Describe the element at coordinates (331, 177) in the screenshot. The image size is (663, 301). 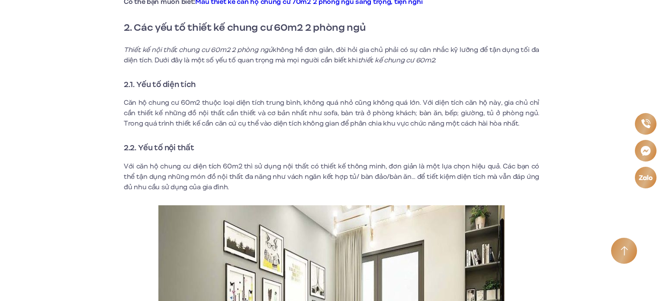
I see `p: Với căn hộ chung cư diện tích 60m2 thì sử dụng nội thất có thiết kế thông minh, đơn giản là một l...` at that location.